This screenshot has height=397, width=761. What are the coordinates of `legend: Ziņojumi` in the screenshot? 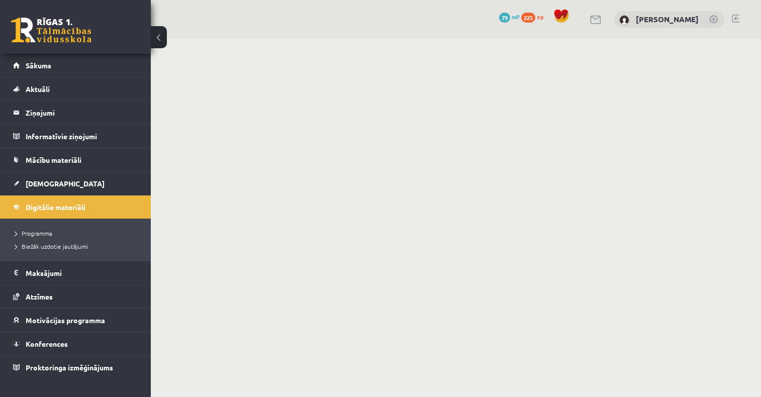 It's located at (82, 113).